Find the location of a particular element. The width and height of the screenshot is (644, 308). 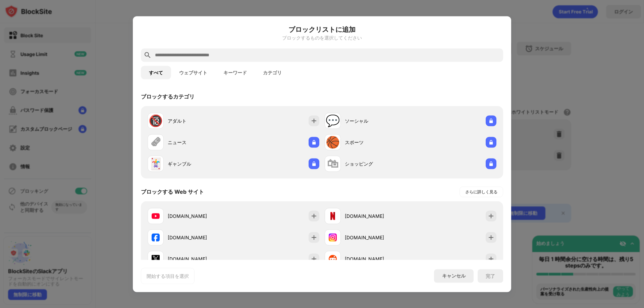

div: スポーツ is located at coordinates (377, 142).